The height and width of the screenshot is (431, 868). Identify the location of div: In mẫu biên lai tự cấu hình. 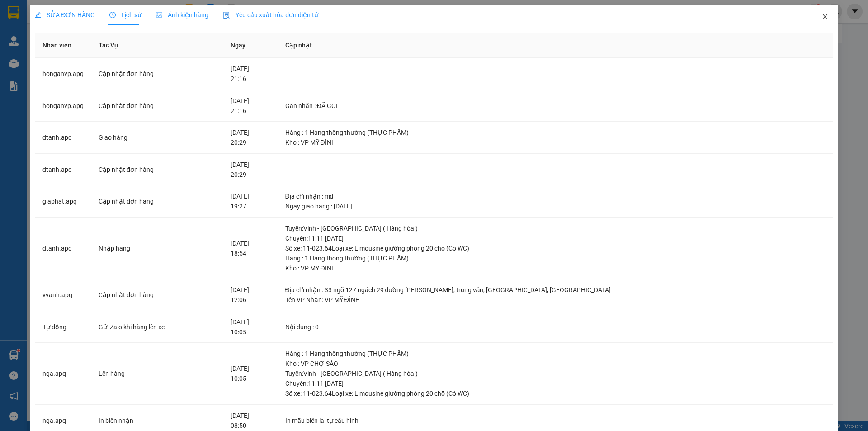
(555, 420).